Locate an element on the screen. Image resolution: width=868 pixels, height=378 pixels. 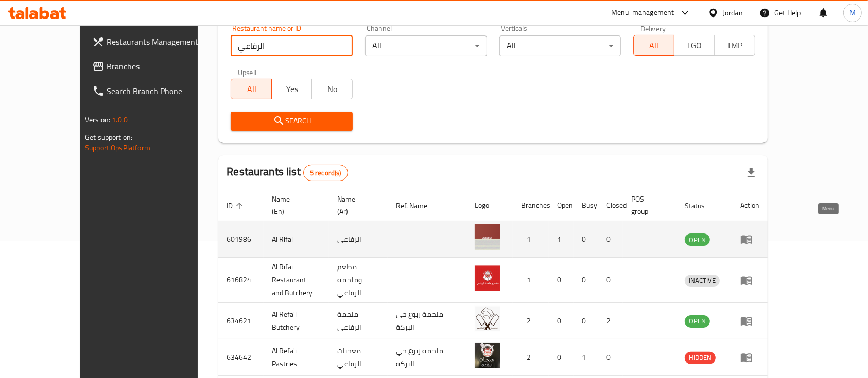
div: Jordan is located at coordinates (732, 13).